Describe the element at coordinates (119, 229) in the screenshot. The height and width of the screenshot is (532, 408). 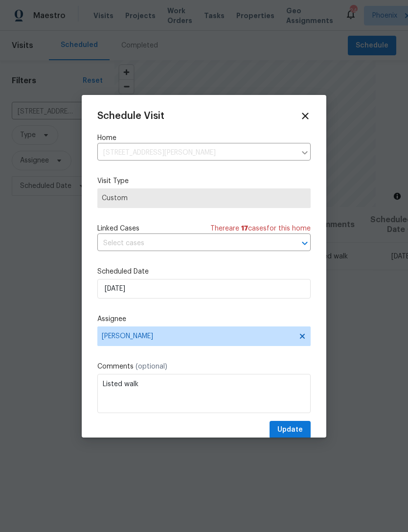
I see `span: Linked Cases` at that location.